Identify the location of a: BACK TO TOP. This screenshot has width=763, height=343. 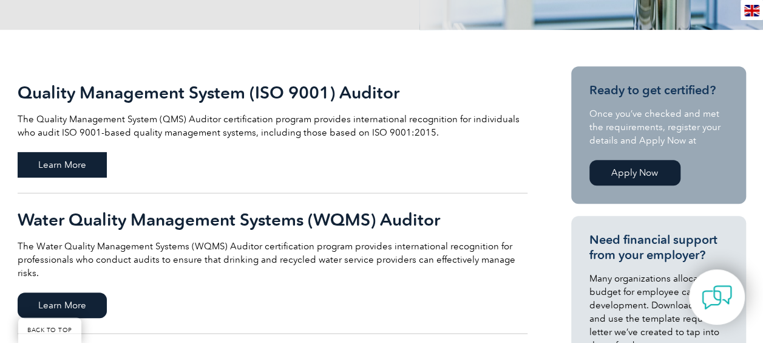
(50, 330).